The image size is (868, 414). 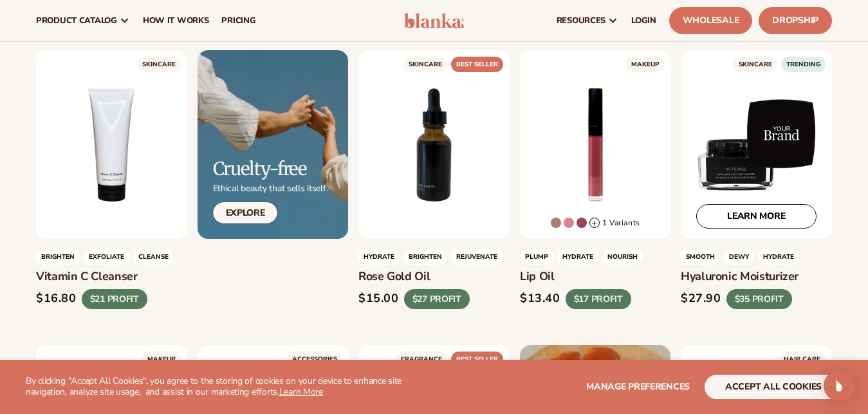 What do you see at coordinates (379, 300) in the screenshot?
I see `div: $15.00` at bounding box center [379, 300].